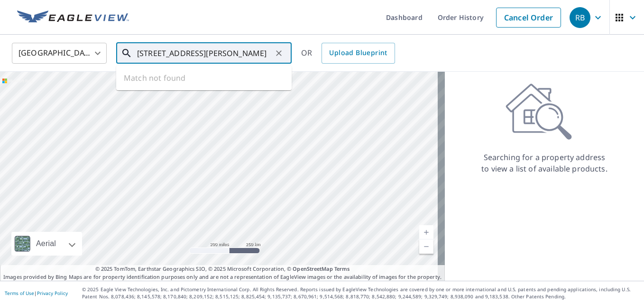 This screenshot has height=305, width=644. Describe the element at coordinates (544, 163) in the screenshot. I see `p: Searching for a property address to view a list of available products.` at that location.